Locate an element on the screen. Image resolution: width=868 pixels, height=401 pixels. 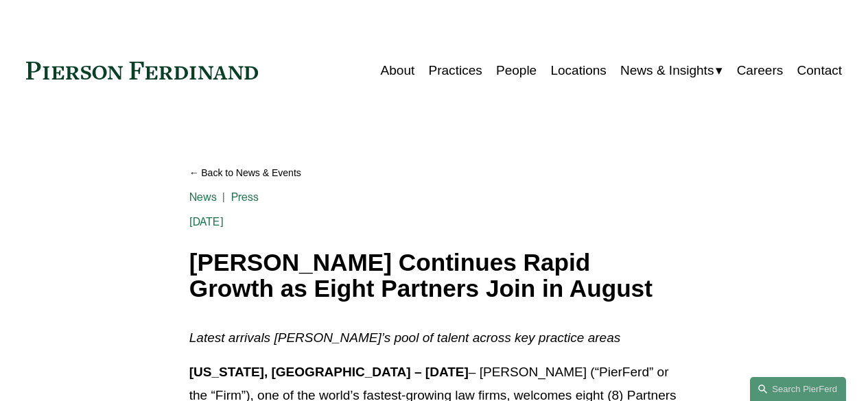
a: Press is located at coordinates (245, 197).